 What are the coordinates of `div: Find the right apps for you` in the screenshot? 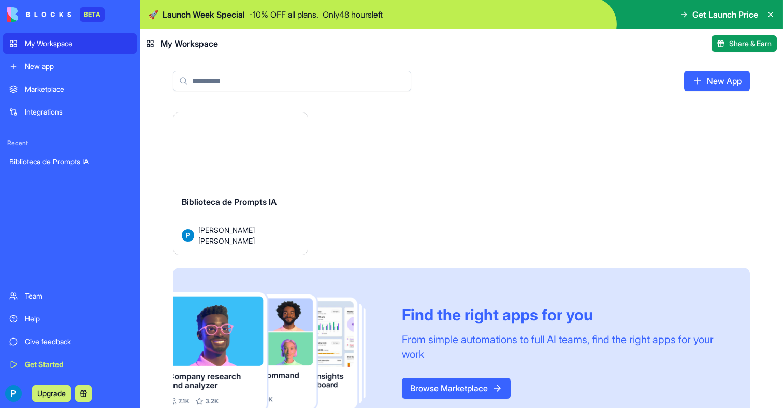 It's located at (564, 315).